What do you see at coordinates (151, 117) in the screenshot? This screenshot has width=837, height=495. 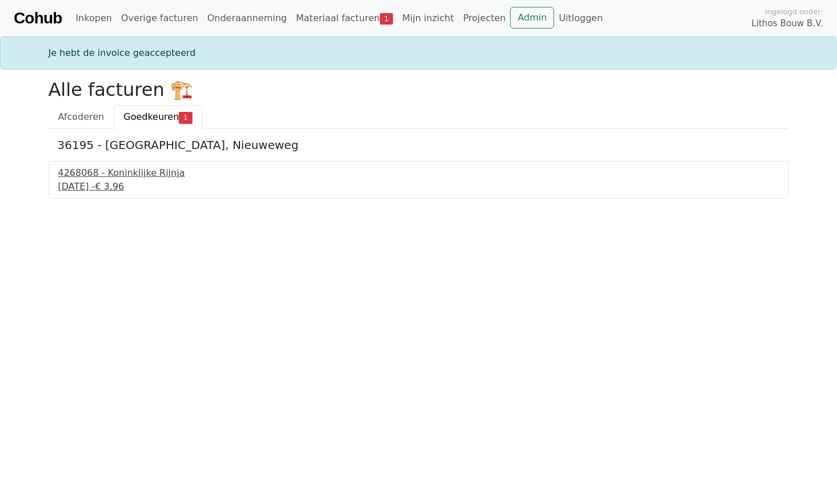 I see `span: Goedkeuren` at bounding box center [151, 117].